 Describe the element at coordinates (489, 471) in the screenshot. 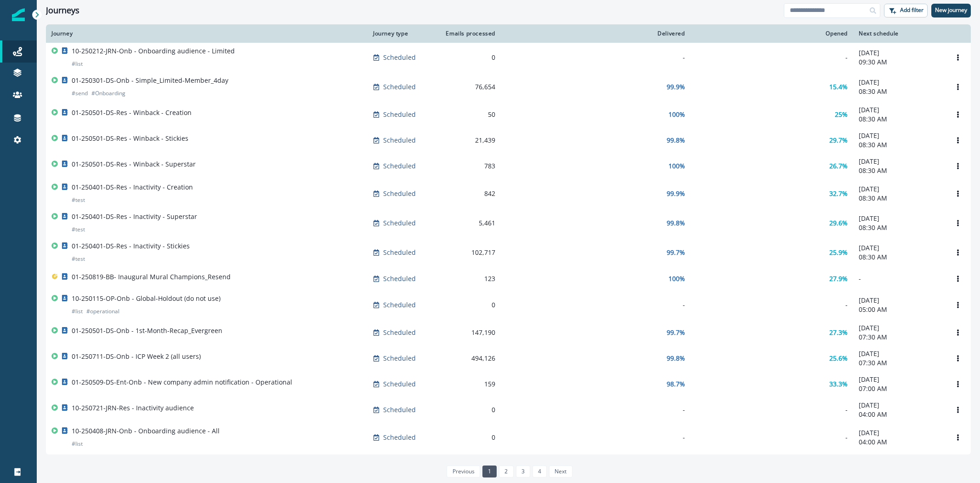

I see `a: Page 1 is your current page` at that location.